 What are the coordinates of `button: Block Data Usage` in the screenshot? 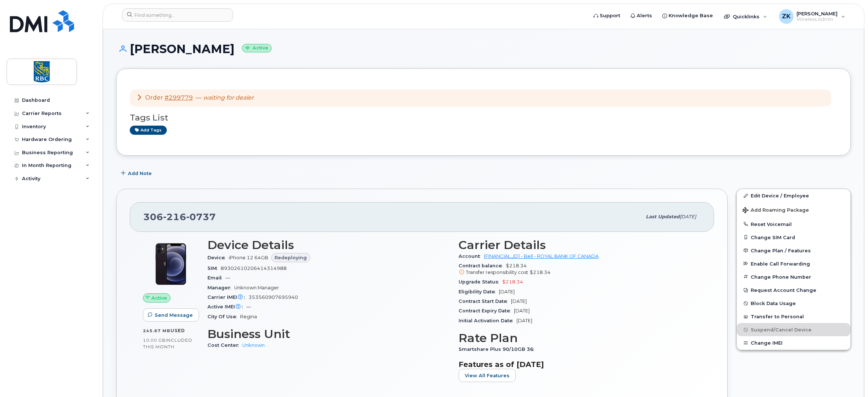 It's located at (793, 303).